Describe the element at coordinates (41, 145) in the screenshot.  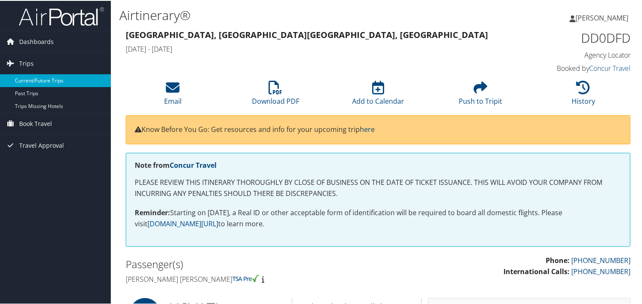
I see `span: Travel Approval` at that location.